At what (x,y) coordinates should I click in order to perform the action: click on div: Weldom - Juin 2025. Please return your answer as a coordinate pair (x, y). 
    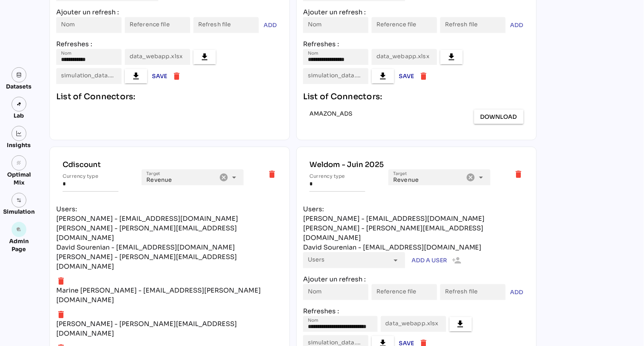
    Looking at the image, I should click on (417, 165).